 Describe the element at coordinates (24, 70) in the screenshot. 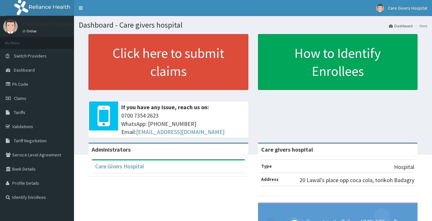

I see `span: Dashboard` at that location.